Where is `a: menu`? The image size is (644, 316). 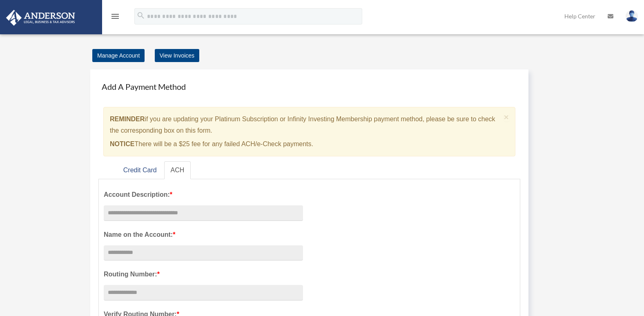
a: menu is located at coordinates (115, 17).